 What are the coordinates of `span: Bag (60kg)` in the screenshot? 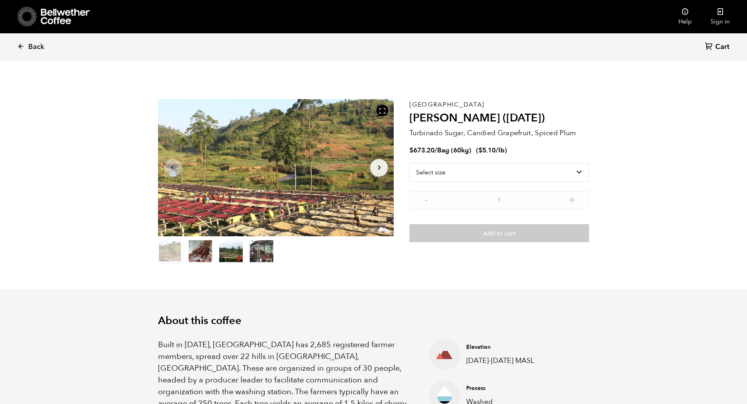 It's located at (454, 150).